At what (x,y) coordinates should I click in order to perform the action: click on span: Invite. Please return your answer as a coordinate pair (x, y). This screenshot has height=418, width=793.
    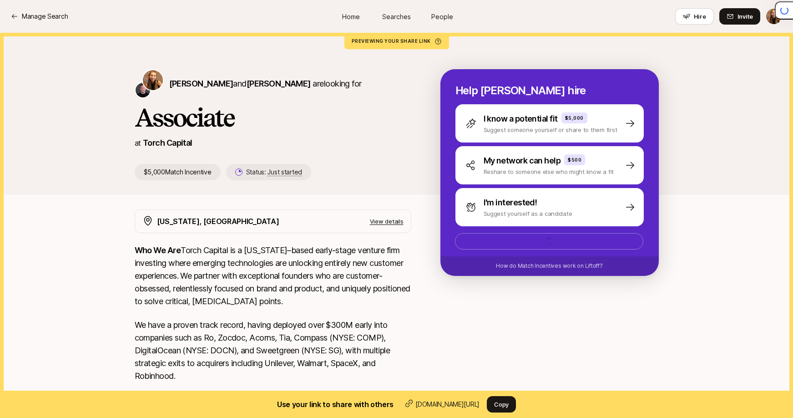
    Looking at the image, I should click on (746, 16).